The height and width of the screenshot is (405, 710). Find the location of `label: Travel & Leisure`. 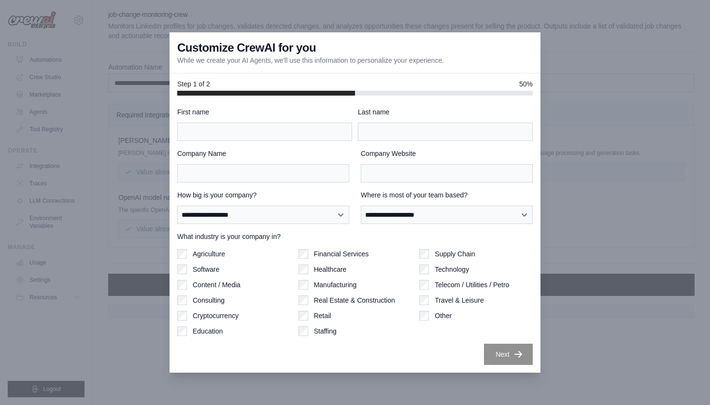

label: Travel & Leisure is located at coordinates (459, 300).